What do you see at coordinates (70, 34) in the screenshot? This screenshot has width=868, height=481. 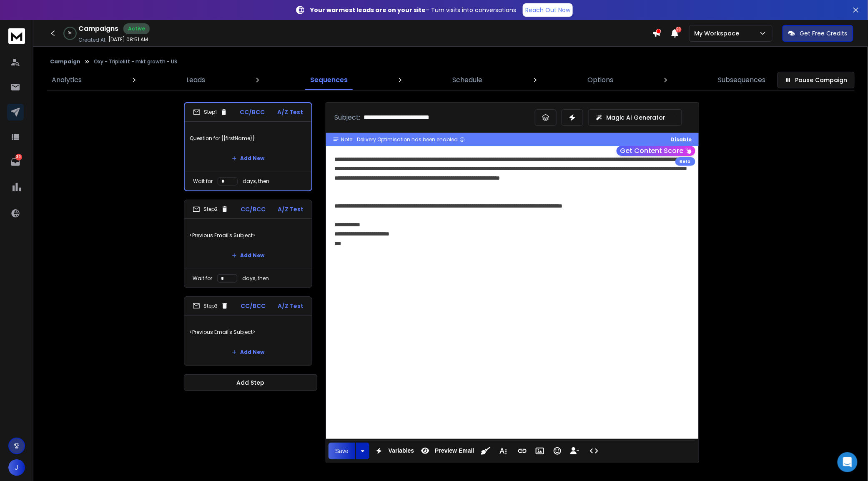 I see `p: 0 %` at bounding box center [70, 34].